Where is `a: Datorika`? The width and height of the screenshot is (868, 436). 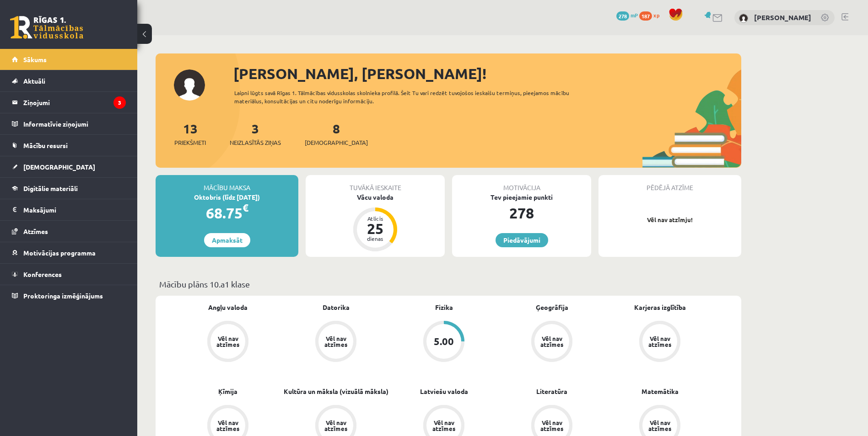 a: Datorika is located at coordinates (336, 307).